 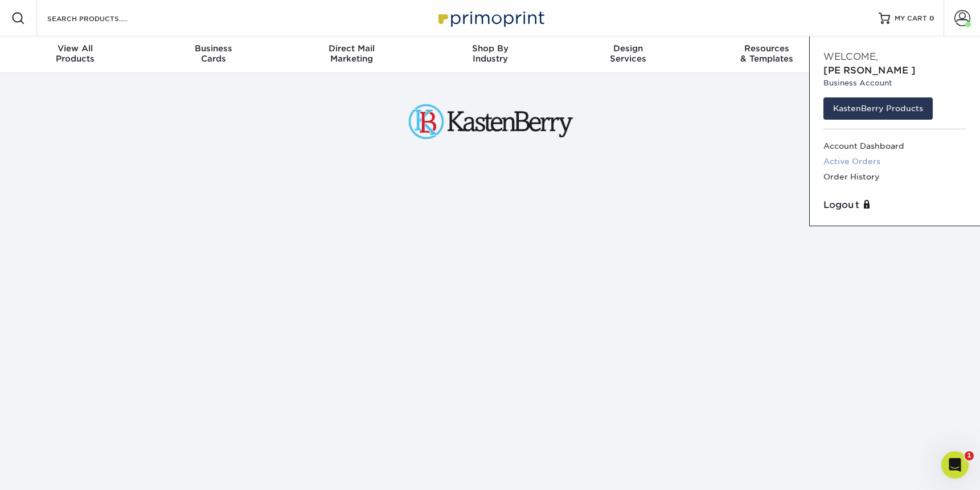 I want to click on a: Shop ByIndustry, so click(x=490, y=55).